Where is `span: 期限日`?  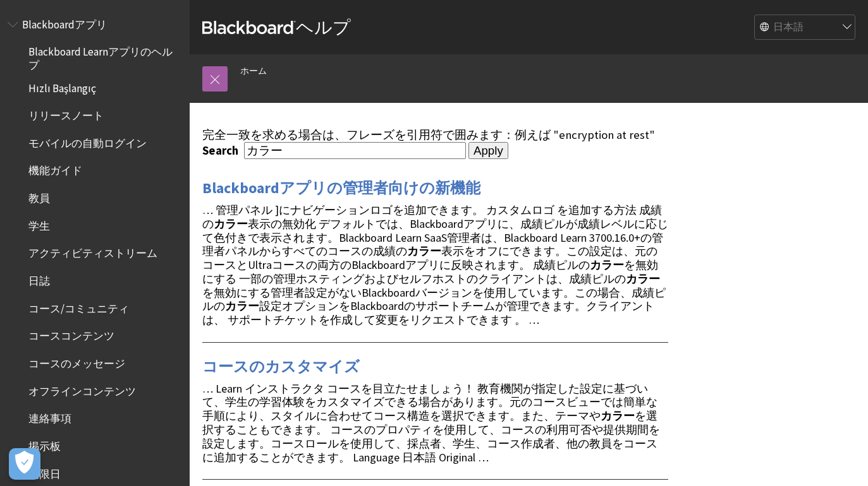 span: 期限日 is located at coordinates (44, 472).